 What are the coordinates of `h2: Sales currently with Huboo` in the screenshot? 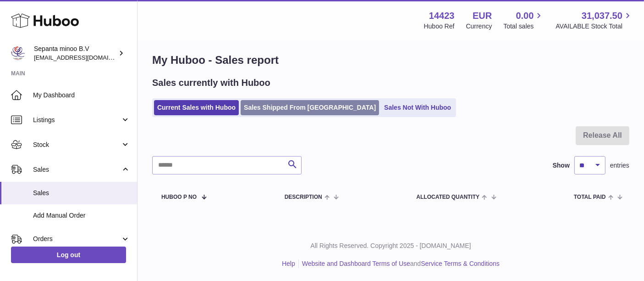 It's located at (211, 83).